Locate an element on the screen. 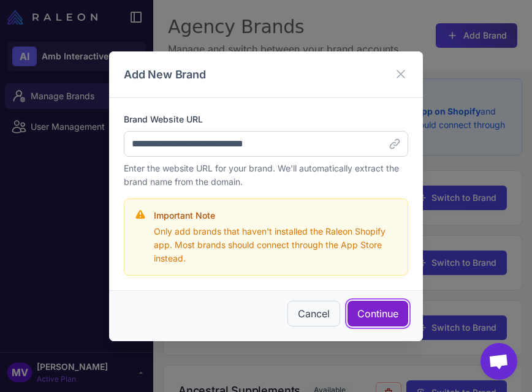 Image resolution: width=532 pixels, height=392 pixels. div: Open chat is located at coordinates (499, 361).